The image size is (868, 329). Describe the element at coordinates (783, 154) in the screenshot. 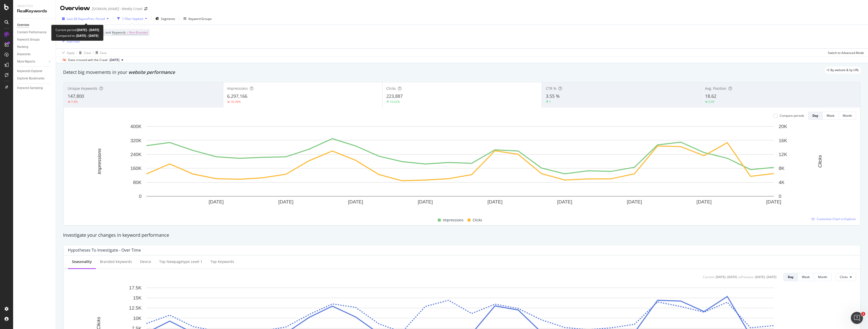

I see `text: 12K` at that location.